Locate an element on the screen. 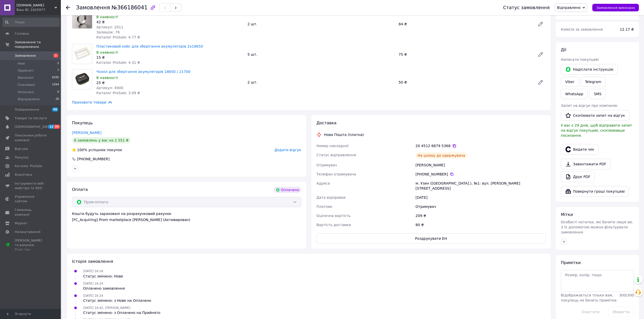  div: 84 ₴ is located at coordinates (465, 24).